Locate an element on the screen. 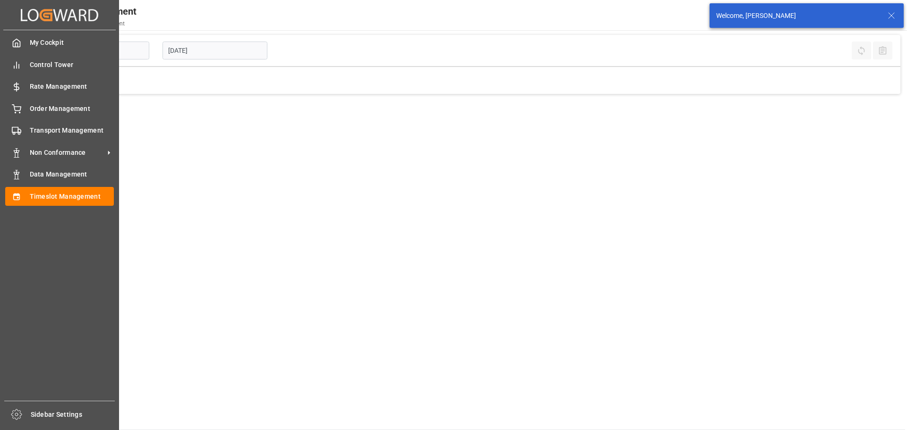  a: Control Tower is located at coordinates (59, 64).